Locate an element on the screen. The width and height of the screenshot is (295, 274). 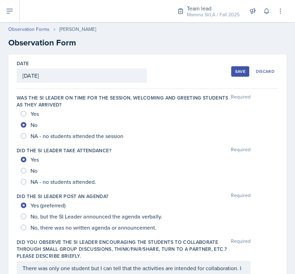
span: Yes (preferred) is located at coordinates (48, 205).